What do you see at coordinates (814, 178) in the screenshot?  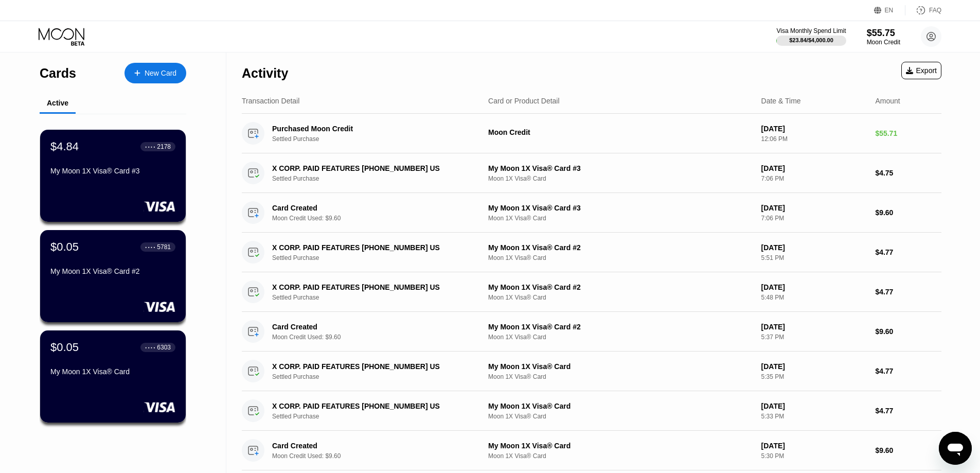 I see `div: 7:06 PM` at bounding box center [814, 178].